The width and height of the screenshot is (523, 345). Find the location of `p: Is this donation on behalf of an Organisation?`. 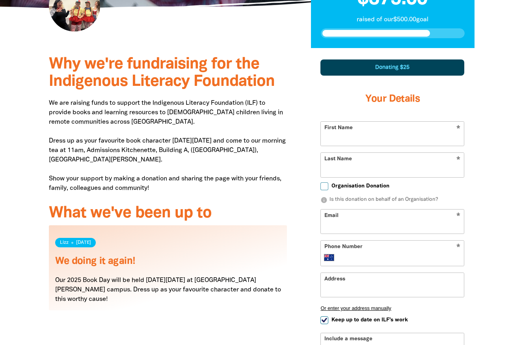

p: Is this donation on behalf of an Organisation? is located at coordinates (392, 200).